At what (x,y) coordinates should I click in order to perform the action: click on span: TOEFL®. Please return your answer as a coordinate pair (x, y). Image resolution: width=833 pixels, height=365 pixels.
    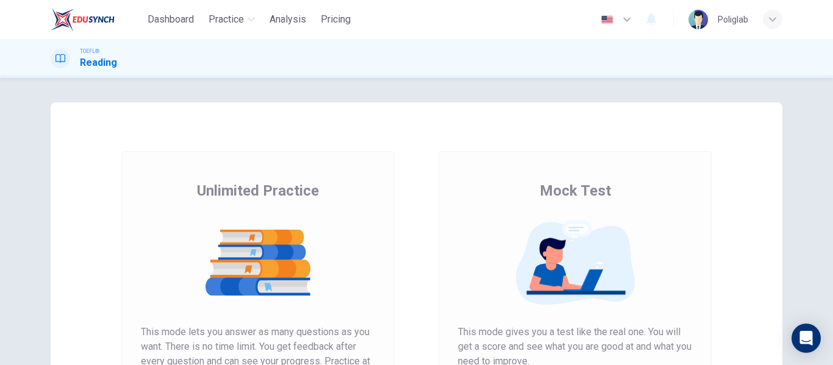
    Looking at the image, I should click on (90, 51).